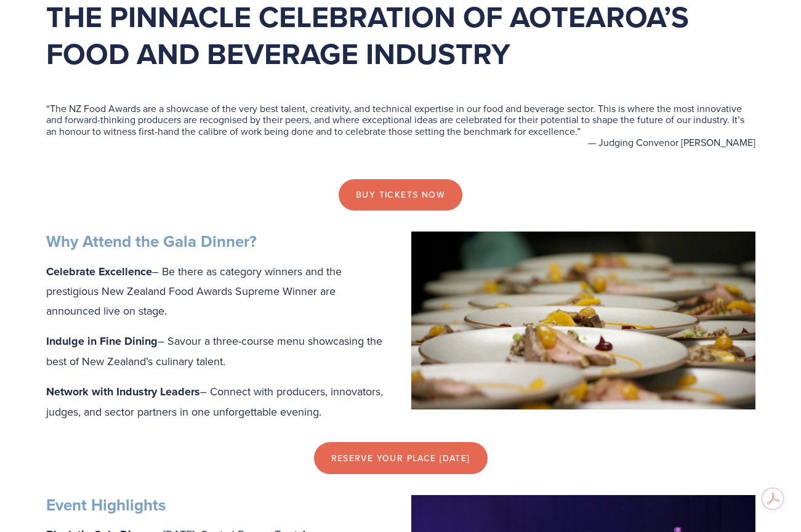  Describe the element at coordinates (401, 119) in the screenshot. I see `blockquote: The NZ Food Awards are a showcase of the very best talent, creativity, and technical expertise in...` at that location.